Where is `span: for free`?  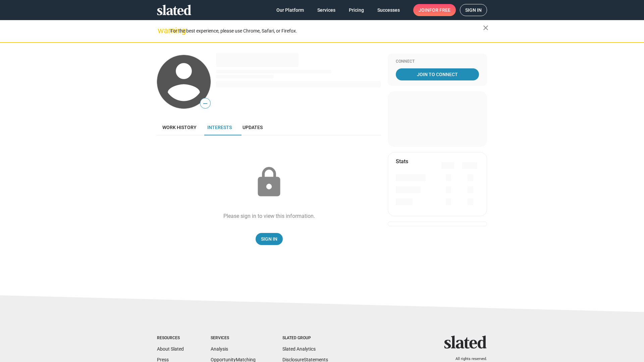 span: for free is located at coordinates (440, 10).